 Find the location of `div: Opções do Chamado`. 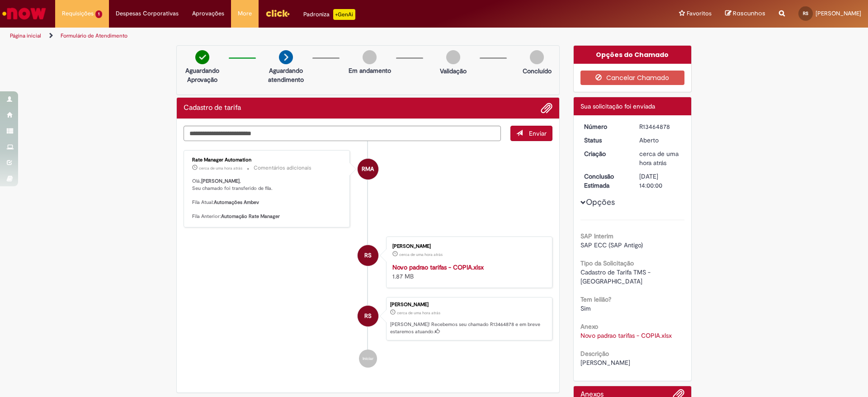

div: Opções do Chamado is located at coordinates (633, 55).